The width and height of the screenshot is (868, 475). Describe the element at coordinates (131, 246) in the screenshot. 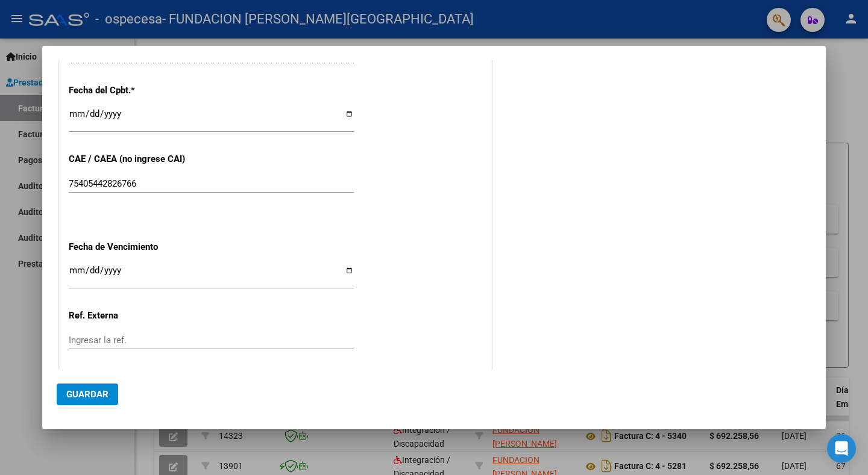

I see `p: Fecha de Vencimiento` at that location.